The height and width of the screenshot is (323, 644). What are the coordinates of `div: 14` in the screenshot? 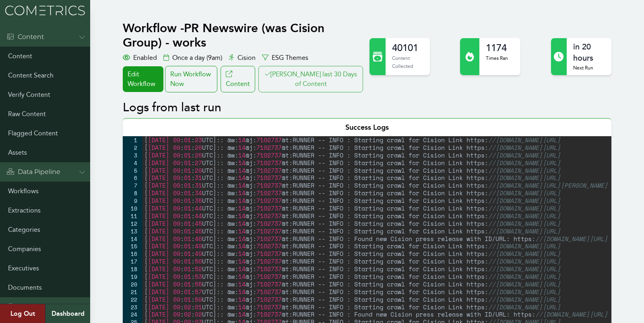 It's located at (133, 239).